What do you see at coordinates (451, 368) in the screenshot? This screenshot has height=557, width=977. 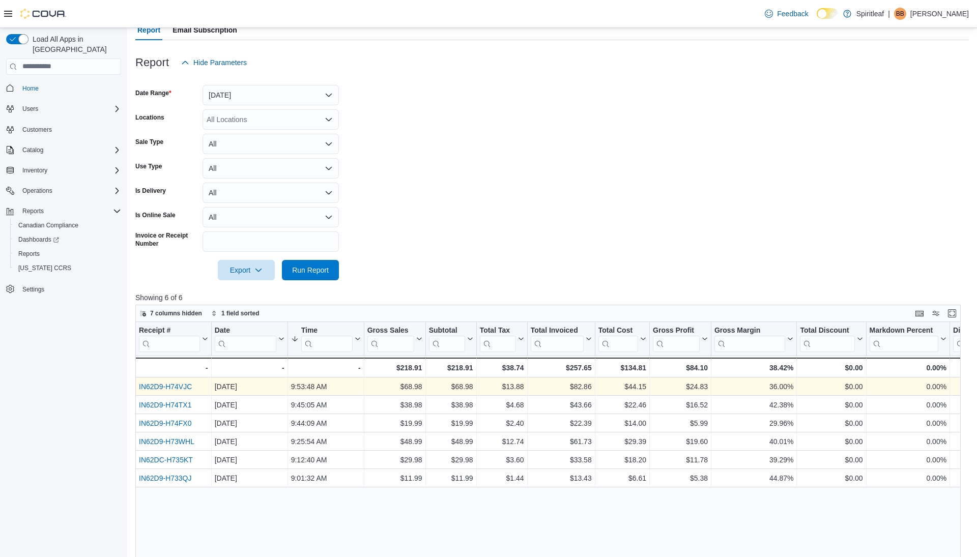 I see `div: $218.91` at bounding box center [451, 368].